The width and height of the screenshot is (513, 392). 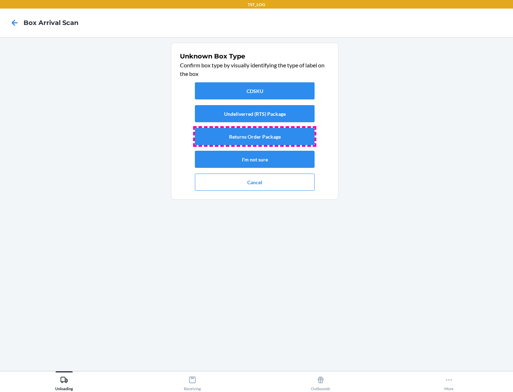 I want to click on button: Cancel, so click(x=255, y=182).